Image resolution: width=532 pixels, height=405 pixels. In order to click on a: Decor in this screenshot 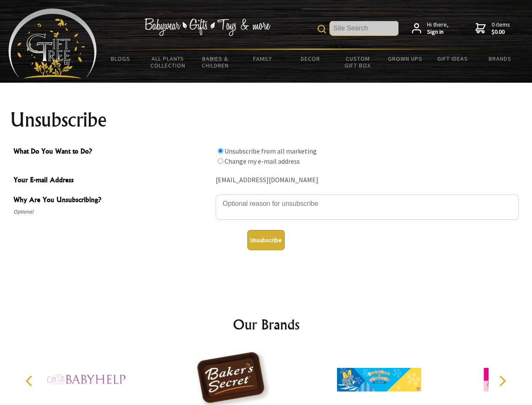, I will do `click(310, 59)`.